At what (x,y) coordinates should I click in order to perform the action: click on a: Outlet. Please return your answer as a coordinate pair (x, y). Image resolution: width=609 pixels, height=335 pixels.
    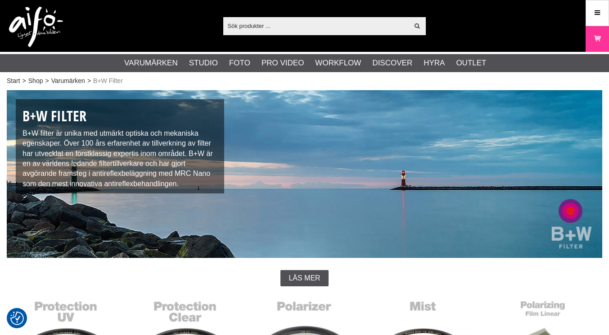
    Looking at the image, I should click on (471, 63).